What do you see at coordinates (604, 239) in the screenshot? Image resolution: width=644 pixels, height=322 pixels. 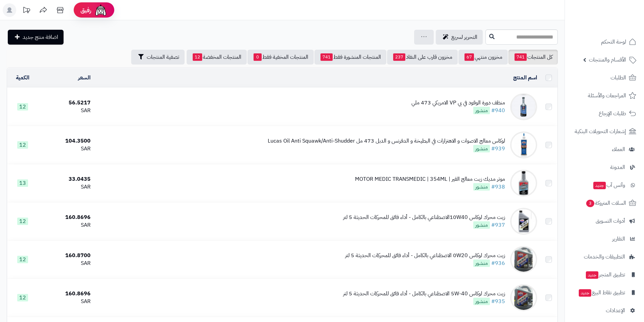 I see `a: التقارير` at bounding box center [604, 239].